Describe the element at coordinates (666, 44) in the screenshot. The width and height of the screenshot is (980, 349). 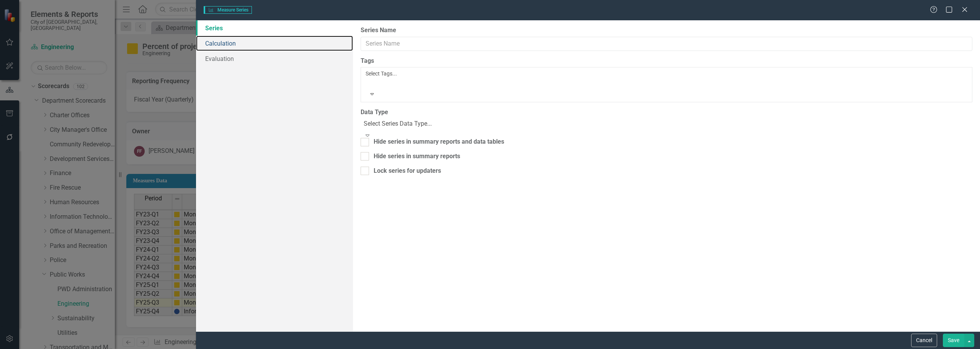
I see `input: Series Name` at that location.